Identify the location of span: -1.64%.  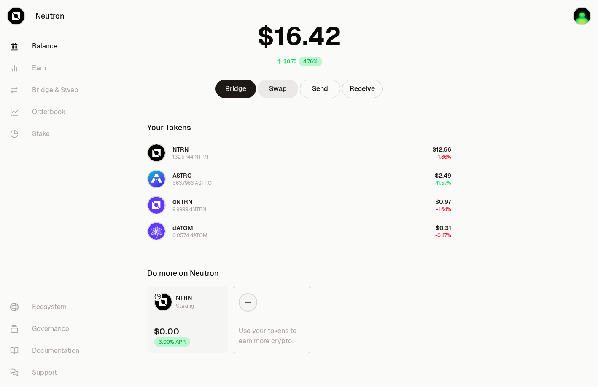
(444, 210).